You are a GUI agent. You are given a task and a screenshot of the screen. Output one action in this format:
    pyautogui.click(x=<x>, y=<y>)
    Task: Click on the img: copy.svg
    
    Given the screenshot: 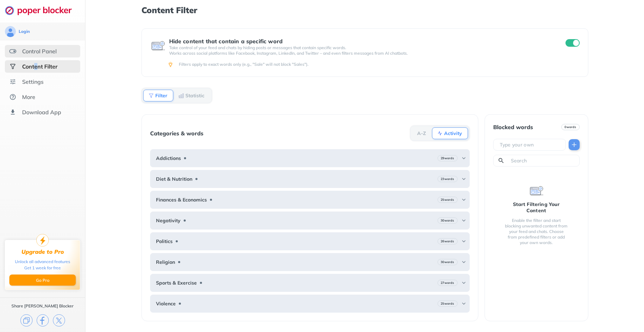 What is the action you would take?
    pyautogui.click(x=26, y=320)
    